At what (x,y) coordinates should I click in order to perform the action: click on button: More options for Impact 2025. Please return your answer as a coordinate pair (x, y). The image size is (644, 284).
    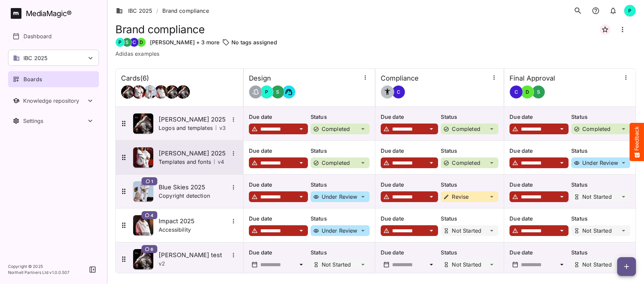
    Looking at the image, I should click on (233, 221).